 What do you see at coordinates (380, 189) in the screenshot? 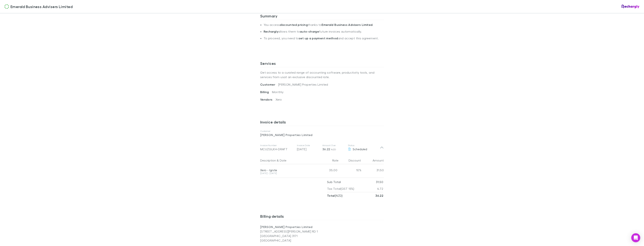
I see `p: 4.72` at bounding box center [380, 189].